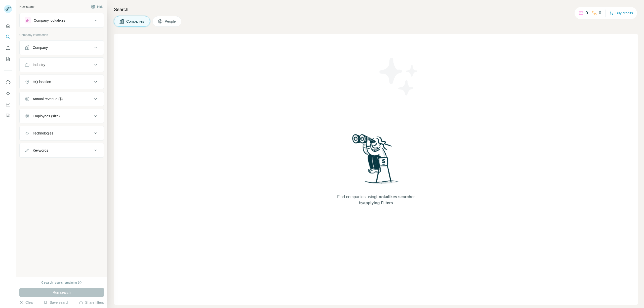  I want to click on button: Buy credits, so click(621, 13).